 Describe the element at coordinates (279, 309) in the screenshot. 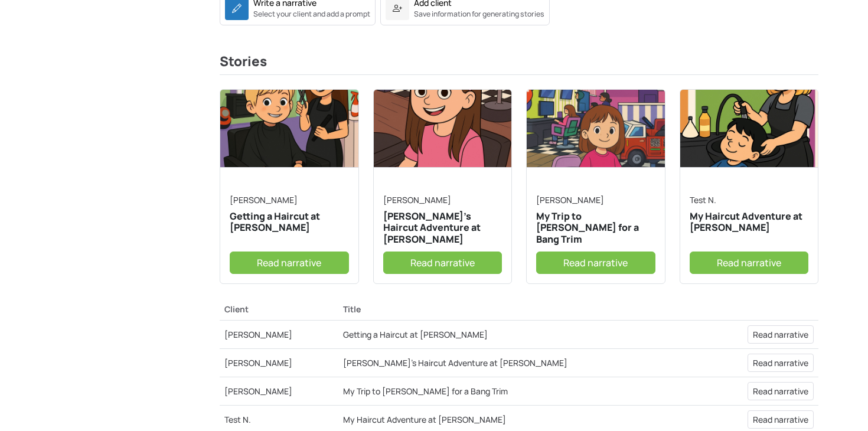

I see `th: Client` at that location.